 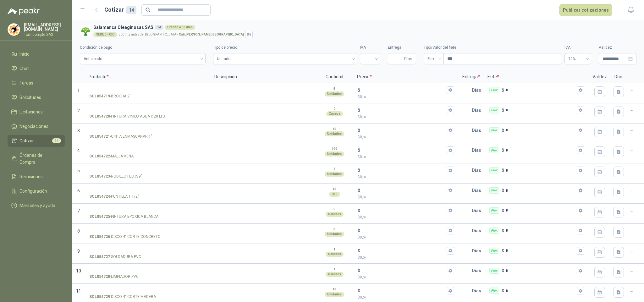 What do you see at coordinates (147, 251) in the screenshot?
I see `input: SOL054727-SOLDADURA PVC` at bounding box center [147, 251].